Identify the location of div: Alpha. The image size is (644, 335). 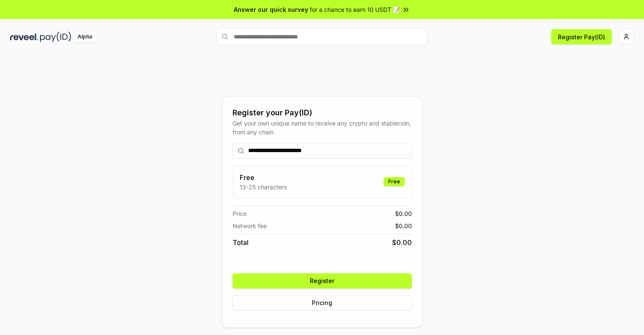
(85, 37).